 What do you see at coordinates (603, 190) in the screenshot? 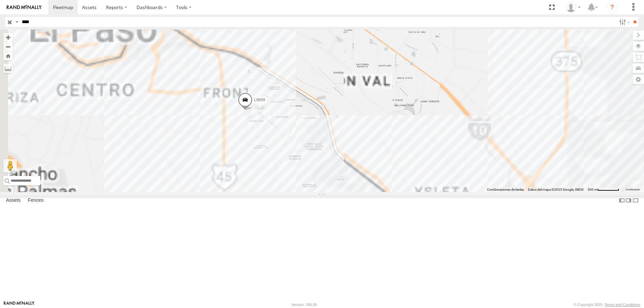
I see `button: Escala del mapa: 500 m por 61 píxeles` at bounding box center [603, 190].